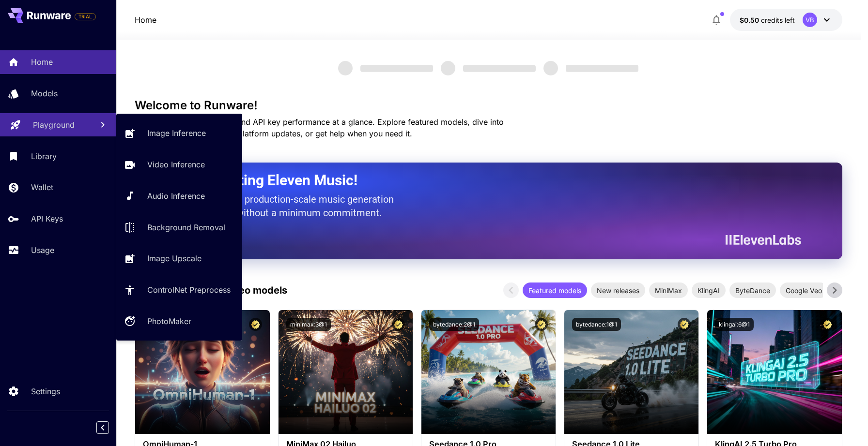 This screenshot has width=868, height=446. I want to click on p: Image Upscale, so click(175, 258).